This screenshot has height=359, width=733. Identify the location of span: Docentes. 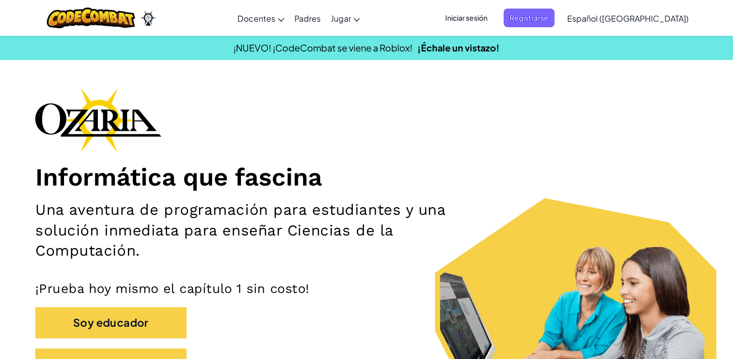
(256, 18).